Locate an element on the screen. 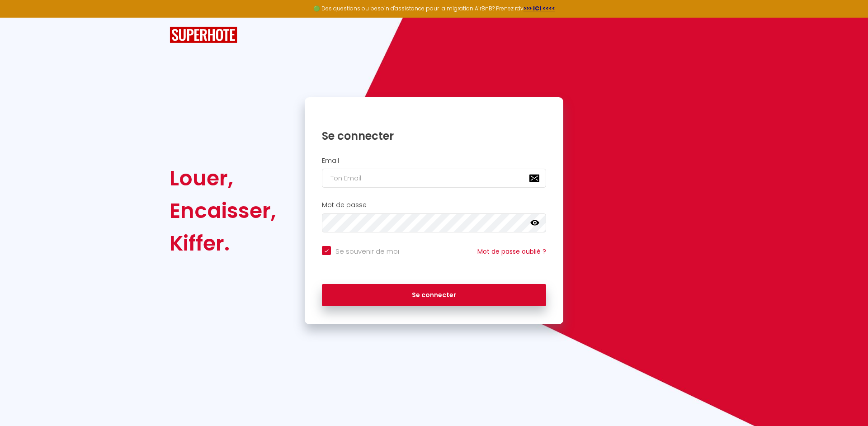  h2: Mot de passe is located at coordinates (434, 205).